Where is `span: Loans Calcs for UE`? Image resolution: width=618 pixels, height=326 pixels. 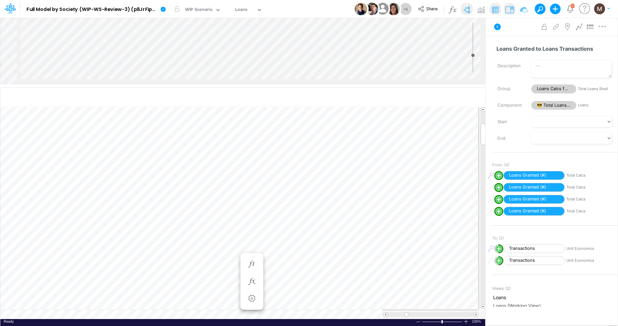 span: Loans Calcs for UE is located at coordinates (554, 89).